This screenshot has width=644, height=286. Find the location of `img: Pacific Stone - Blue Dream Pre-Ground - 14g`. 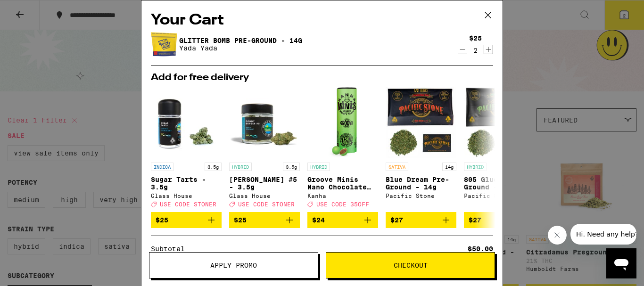

img: Pacific Stone - Blue Dream Pre-Ground - 14g is located at coordinates (421, 122).